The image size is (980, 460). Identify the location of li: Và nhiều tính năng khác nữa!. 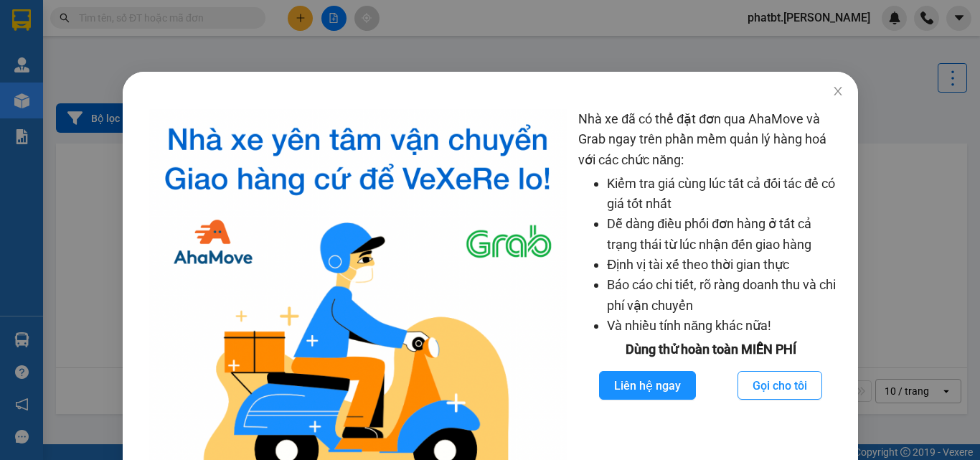
(725, 326).